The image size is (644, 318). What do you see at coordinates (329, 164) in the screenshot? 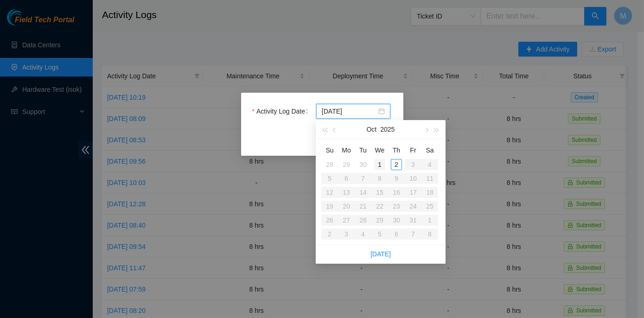
I see `div: 28` at bounding box center [329, 164].